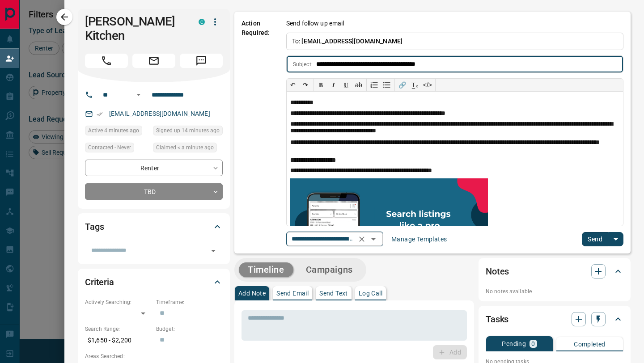 The width and height of the screenshot is (644, 363). I want to click on span: 𝐔, so click(346, 85).